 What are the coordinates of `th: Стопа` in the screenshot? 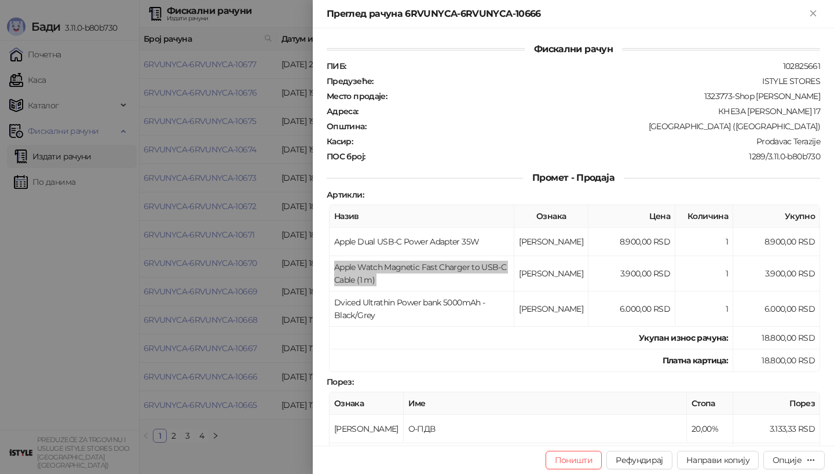 It's located at (710, 403).